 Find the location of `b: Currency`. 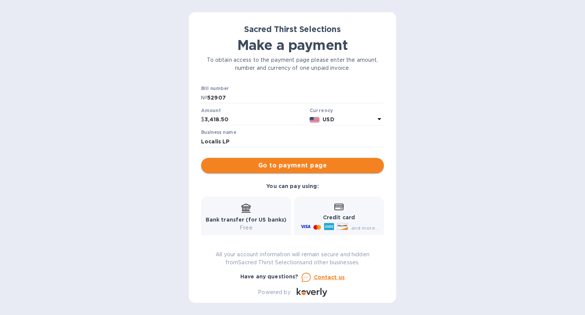

b: Currency is located at coordinates (321, 110).